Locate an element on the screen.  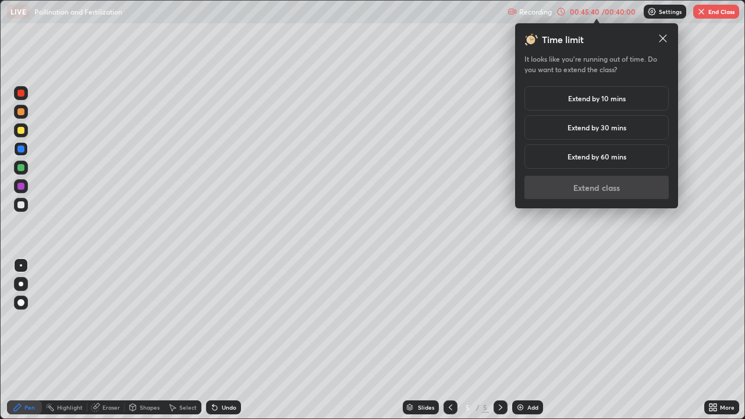
h5: It looks like you’re running out of time. Do you want to extend the class? is located at coordinates (597, 64).